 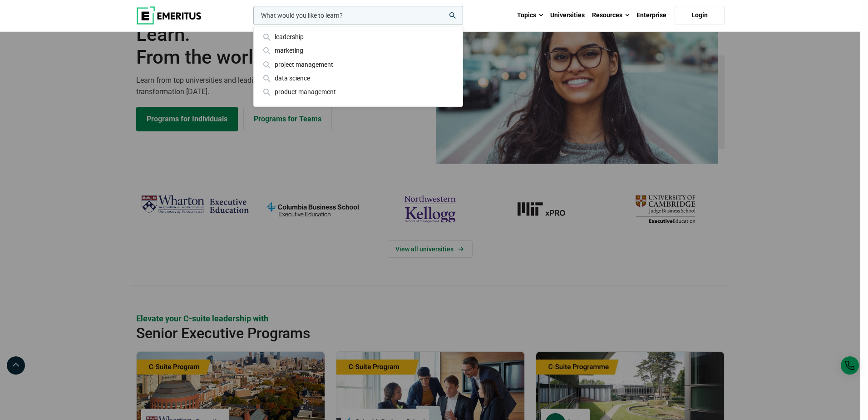 What do you see at coordinates (358, 16) in the screenshot?
I see `input: woocommerce-product-search-field-0` at bounding box center [358, 16].